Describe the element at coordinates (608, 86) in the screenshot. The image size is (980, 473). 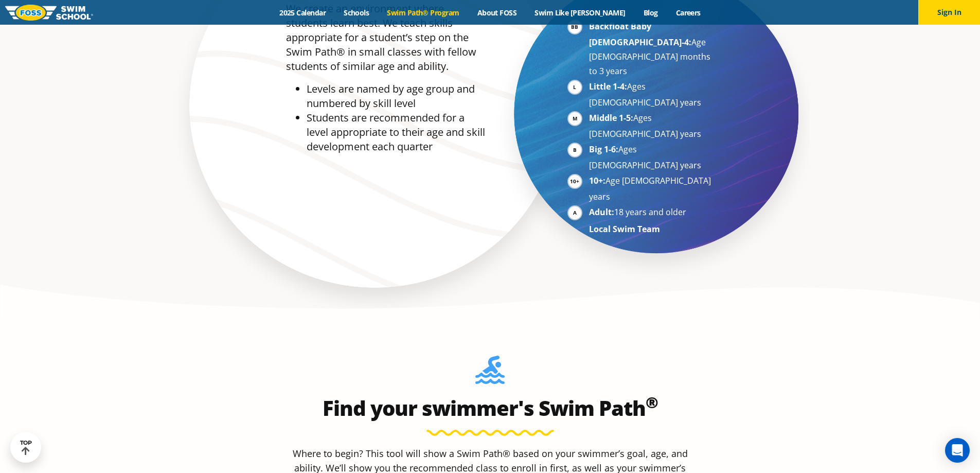
I see `strong: Little 1-4:` at that location.